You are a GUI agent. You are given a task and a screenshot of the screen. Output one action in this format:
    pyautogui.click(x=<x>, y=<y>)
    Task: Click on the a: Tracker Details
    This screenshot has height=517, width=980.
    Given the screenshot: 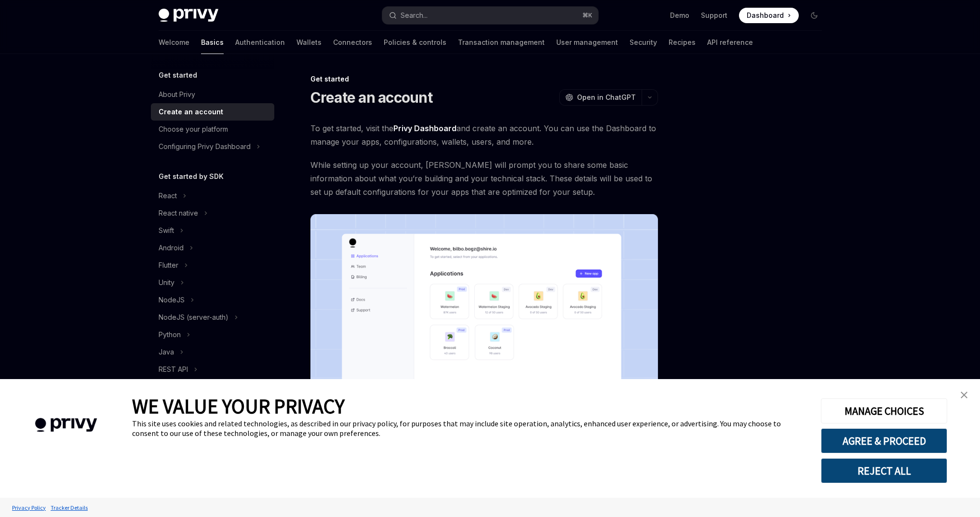 What is the action you would take?
    pyautogui.click(x=69, y=507)
    